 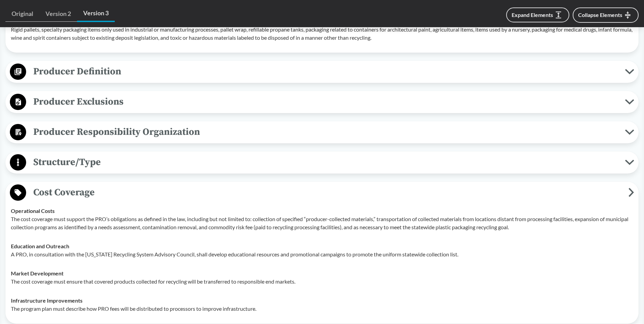 What do you see at coordinates (32, 210) in the screenshot?
I see `strong: Operational Costs` at bounding box center [32, 210].